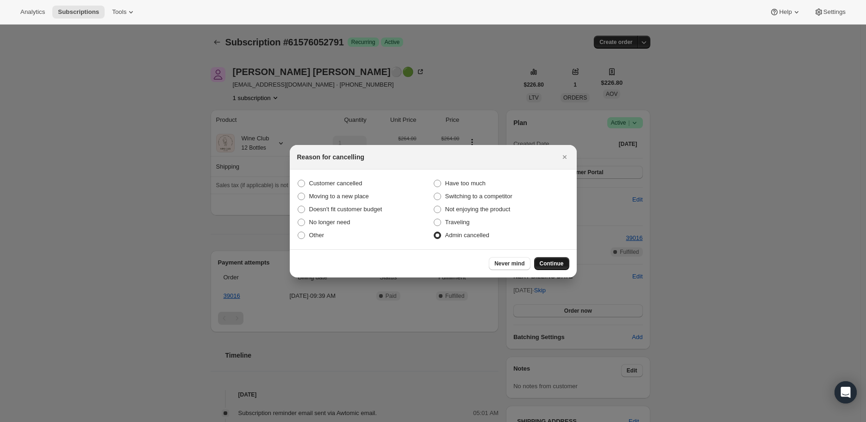 The image size is (866, 422). What do you see at coordinates (478, 196) in the screenshot?
I see `span: Switching to a competitor` at bounding box center [478, 196].